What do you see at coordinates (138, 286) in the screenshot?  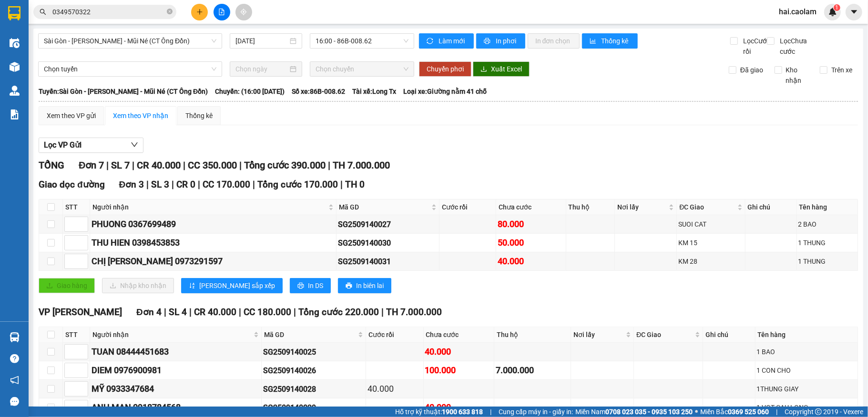 I see `button: downloadNhập kho nhận` at bounding box center [138, 286].